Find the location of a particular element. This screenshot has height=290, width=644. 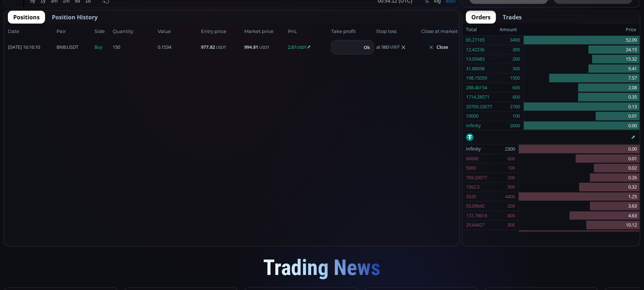

button: Orders is located at coordinates (481, 17).